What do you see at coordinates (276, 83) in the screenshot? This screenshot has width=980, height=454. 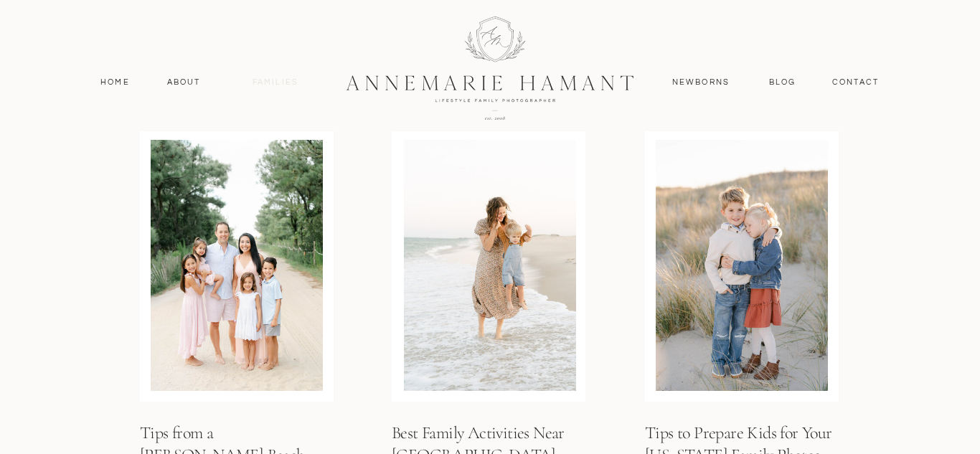 I see `a: Families` at bounding box center [276, 83].